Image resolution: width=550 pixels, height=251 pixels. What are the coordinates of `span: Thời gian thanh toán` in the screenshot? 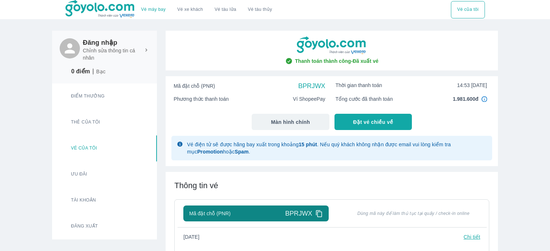 It's located at (359, 85).